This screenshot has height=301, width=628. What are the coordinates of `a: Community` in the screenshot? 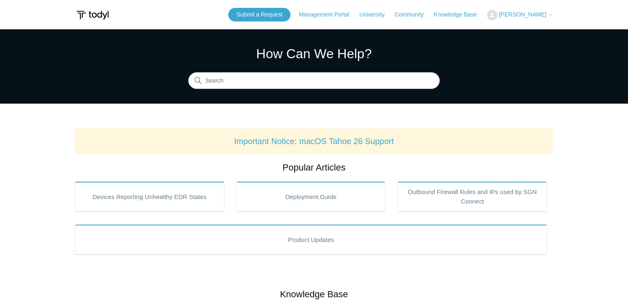 It's located at (413, 14).